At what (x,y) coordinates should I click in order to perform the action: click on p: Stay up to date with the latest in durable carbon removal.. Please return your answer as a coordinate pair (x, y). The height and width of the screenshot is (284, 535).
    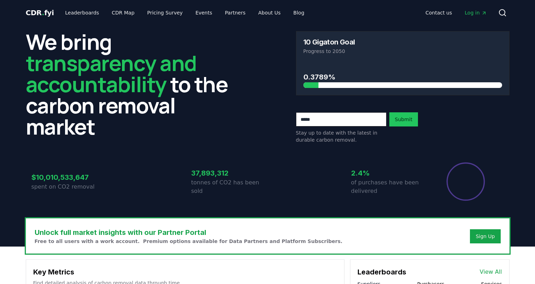
    Looking at the image, I should click on (341, 136).